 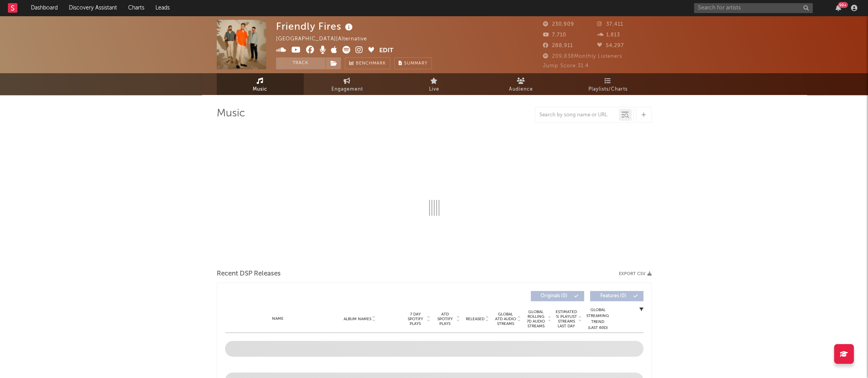 I want to click on span: 7,710, so click(x=554, y=35).